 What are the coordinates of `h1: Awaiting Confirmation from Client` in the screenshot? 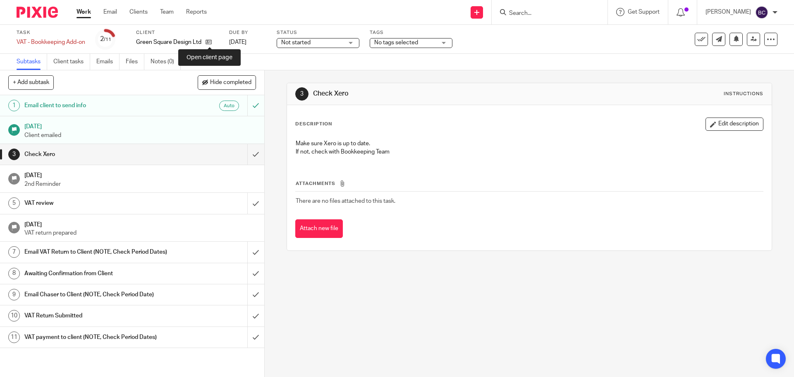 It's located at (96, 273).